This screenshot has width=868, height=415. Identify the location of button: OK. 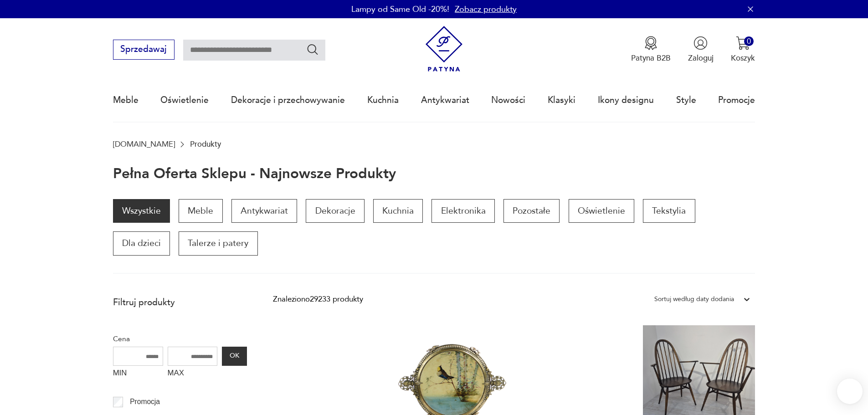
(234, 356).